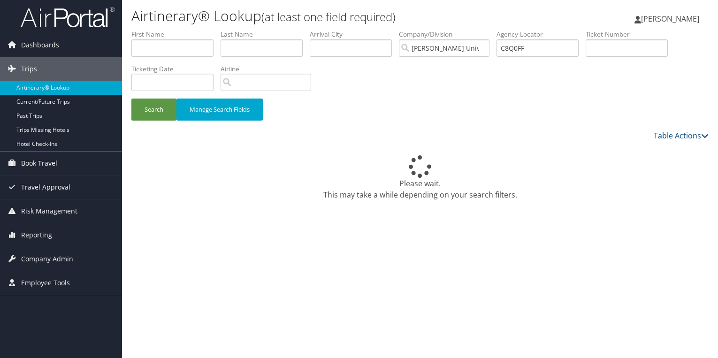 The height and width of the screenshot is (358, 718). What do you see at coordinates (39, 163) in the screenshot?
I see `span: Book Travel` at bounding box center [39, 163].